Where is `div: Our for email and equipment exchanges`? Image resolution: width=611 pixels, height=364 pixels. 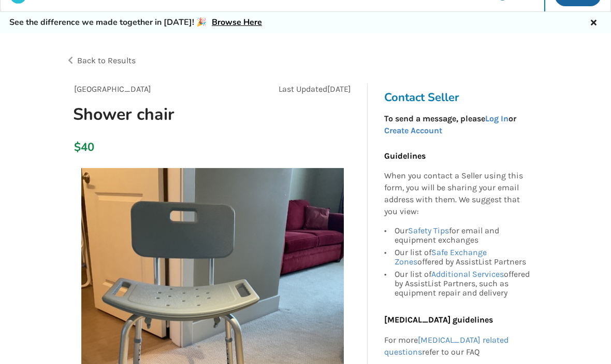
div: Our for email and equipment exchanges is located at coordinates (463, 236).